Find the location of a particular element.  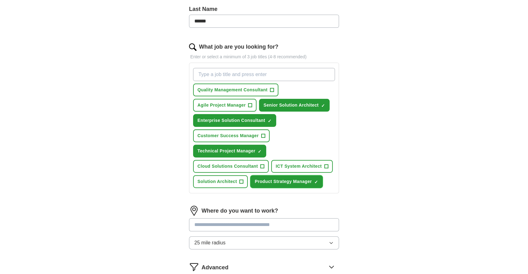

span: Cloud Solutions Consultant is located at coordinates (227, 166).